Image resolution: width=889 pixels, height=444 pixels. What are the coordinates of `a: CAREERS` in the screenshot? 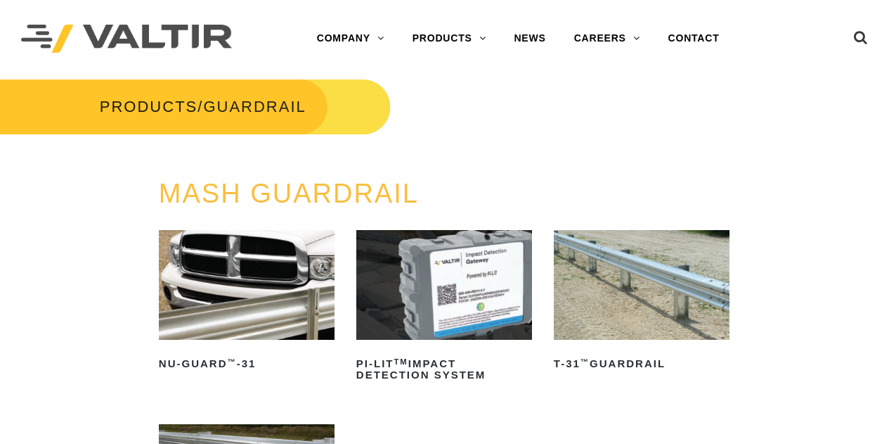 It's located at (607, 39).